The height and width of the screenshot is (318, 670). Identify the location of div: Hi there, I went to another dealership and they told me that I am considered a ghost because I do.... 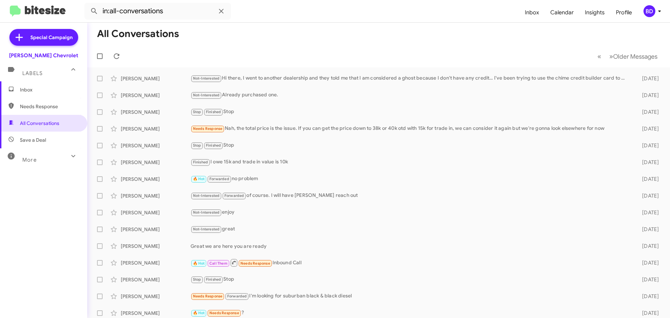
(411, 78).